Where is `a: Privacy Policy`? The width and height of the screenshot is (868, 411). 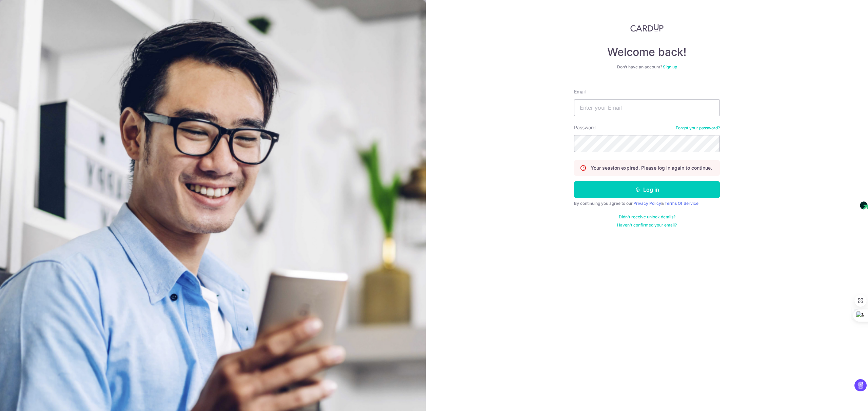 a: Privacy Policy is located at coordinates (648, 203).